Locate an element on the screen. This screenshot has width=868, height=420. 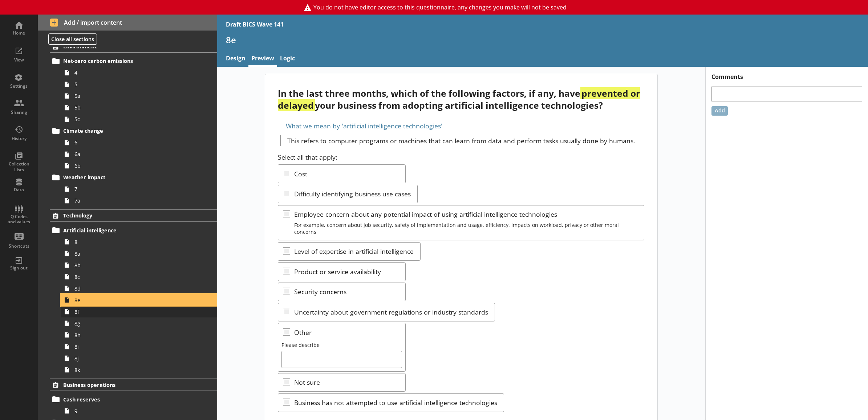
a: 6 is located at coordinates (139, 142).